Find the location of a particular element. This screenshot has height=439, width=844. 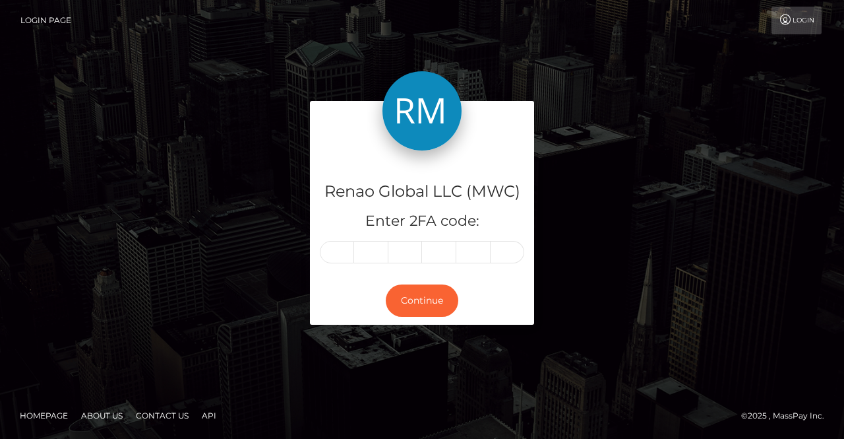

a: API is located at coordinates (209, 415).